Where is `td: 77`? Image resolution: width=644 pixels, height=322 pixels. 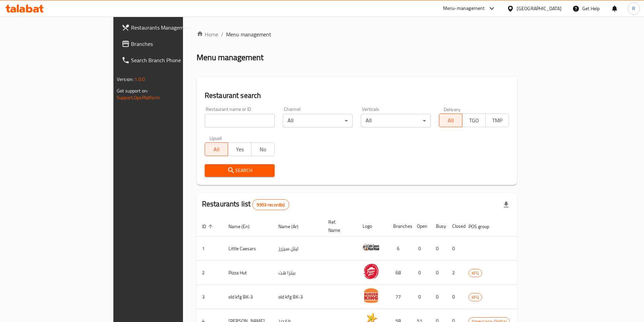
td: 77 is located at coordinates (399, 297).